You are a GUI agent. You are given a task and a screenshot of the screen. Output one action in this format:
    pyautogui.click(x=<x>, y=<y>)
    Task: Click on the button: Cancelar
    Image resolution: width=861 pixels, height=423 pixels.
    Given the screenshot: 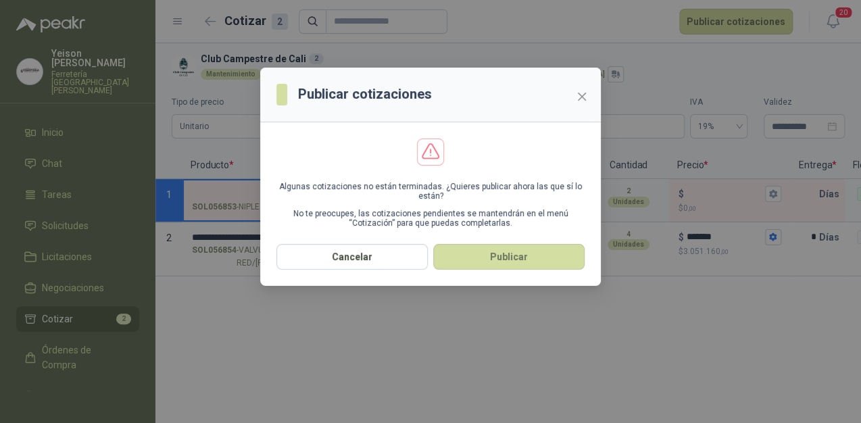 What is the action you would take?
    pyautogui.click(x=352, y=257)
    